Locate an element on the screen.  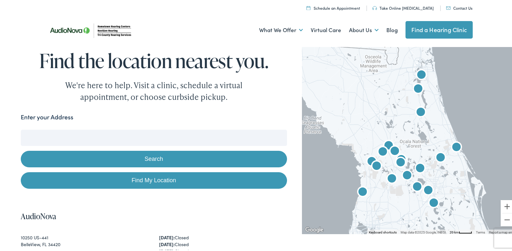
button: Search is located at coordinates (154, 158).